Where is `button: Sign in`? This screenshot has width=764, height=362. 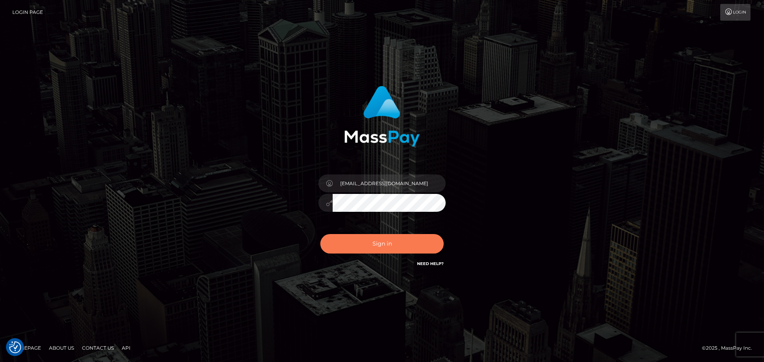 button: Sign in is located at coordinates (382, 244).